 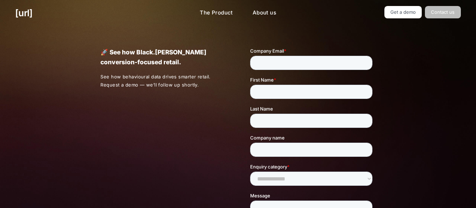 What do you see at coordinates (216, 13) in the screenshot?
I see `a: The Product` at bounding box center [216, 13].